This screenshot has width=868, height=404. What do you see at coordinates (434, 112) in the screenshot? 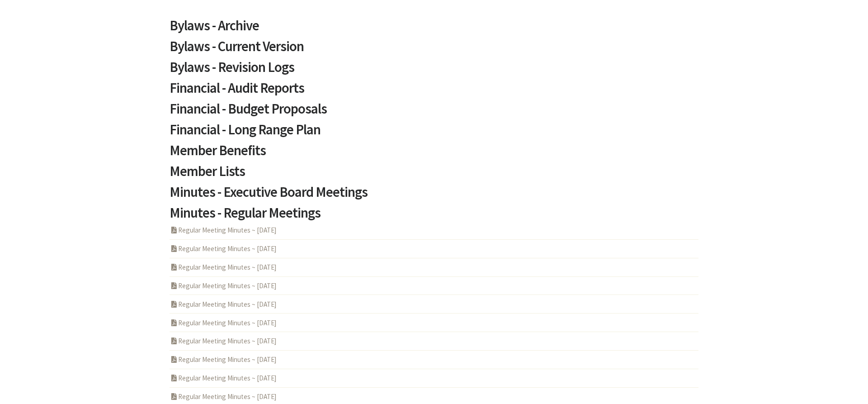
I see `a: Financial - Budget Proposals` at bounding box center [434, 112].